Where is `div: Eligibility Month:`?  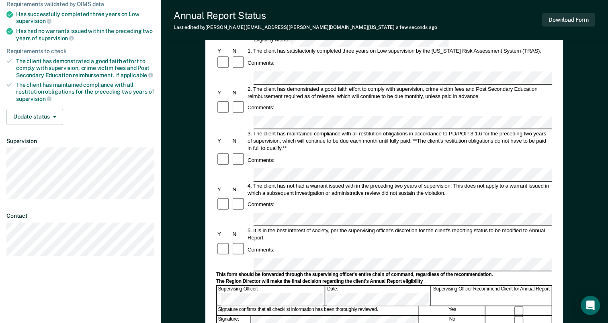 div: Eligibility Month: is located at coordinates (351, 40).